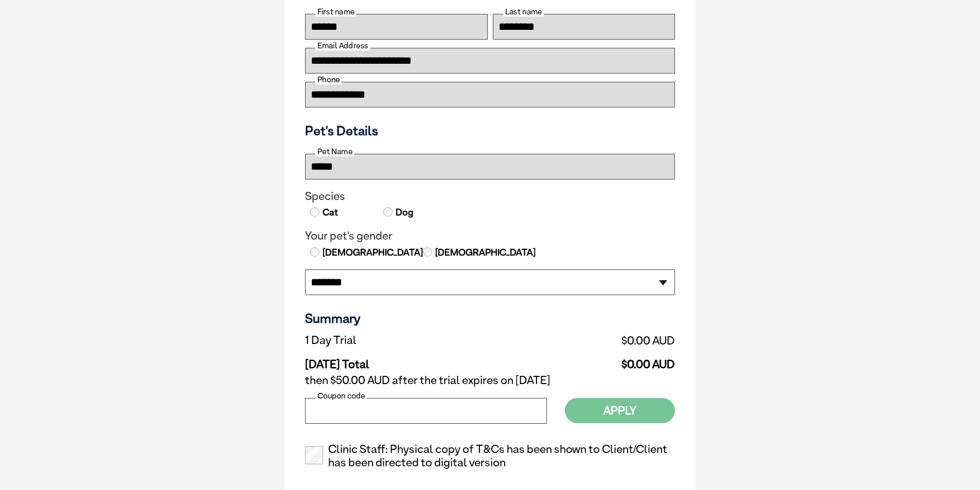  Describe the element at coordinates (490, 236) in the screenshot. I see `legend: Your pet's gender` at that location.